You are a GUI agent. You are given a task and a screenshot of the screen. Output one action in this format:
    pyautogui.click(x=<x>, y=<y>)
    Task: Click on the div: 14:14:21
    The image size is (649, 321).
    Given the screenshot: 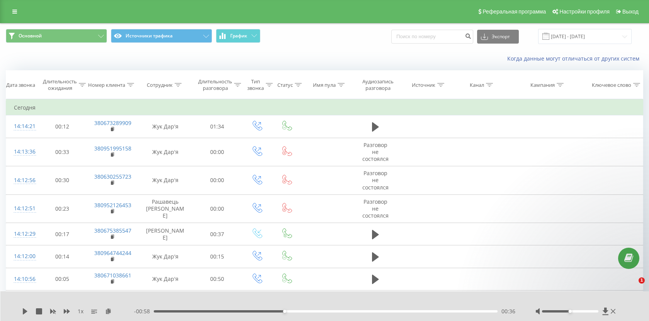 What is the action you would take?
    pyautogui.click(x=22, y=126)
    